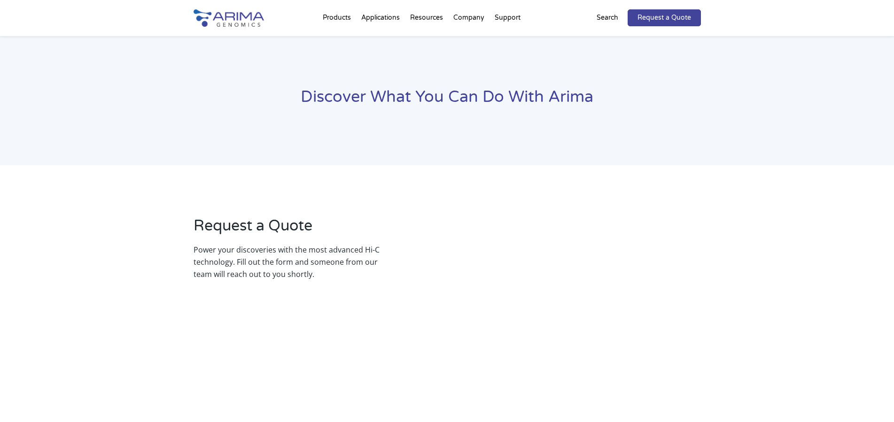 This screenshot has height=422, width=894. Describe the element at coordinates (664, 18) in the screenshot. I see `a: Request a Quote` at that location.